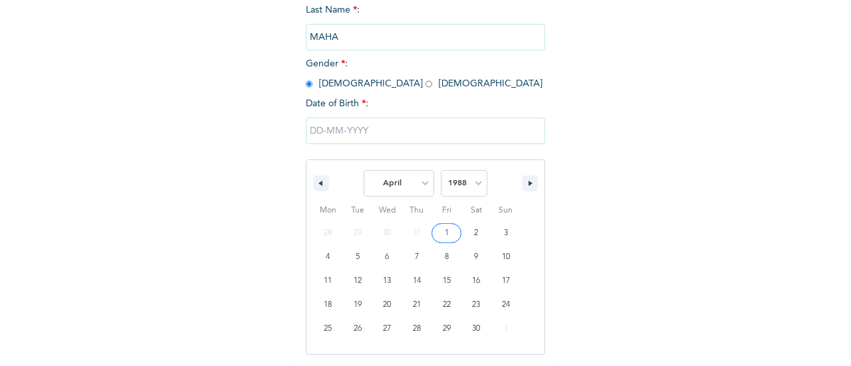  I want to click on span: 12, so click(358, 281).